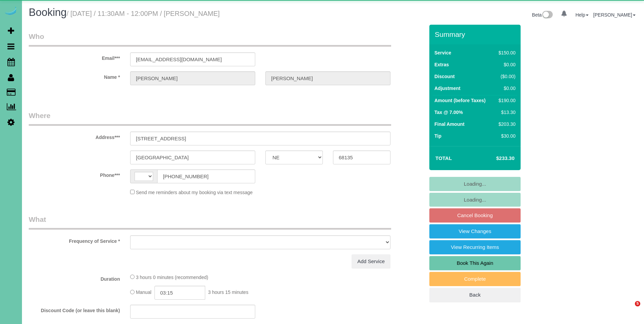 This screenshot has height=324, width=644. What do you see at coordinates (476, 34) in the screenshot?
I see `h3: Summary` at bounding box center [476, 34].